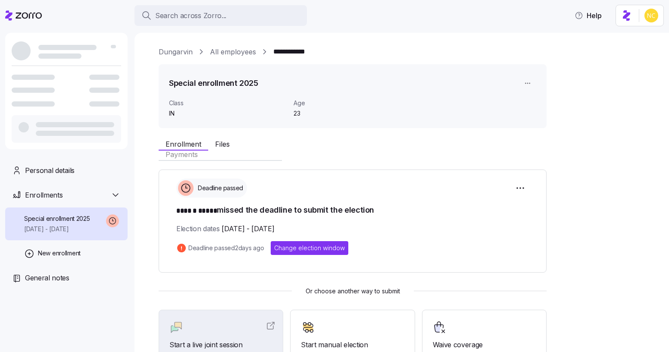  What do you see at coordinates (309, 248) in the screenshot?
I see `button: Change election window` at bounding box center [309, 248].